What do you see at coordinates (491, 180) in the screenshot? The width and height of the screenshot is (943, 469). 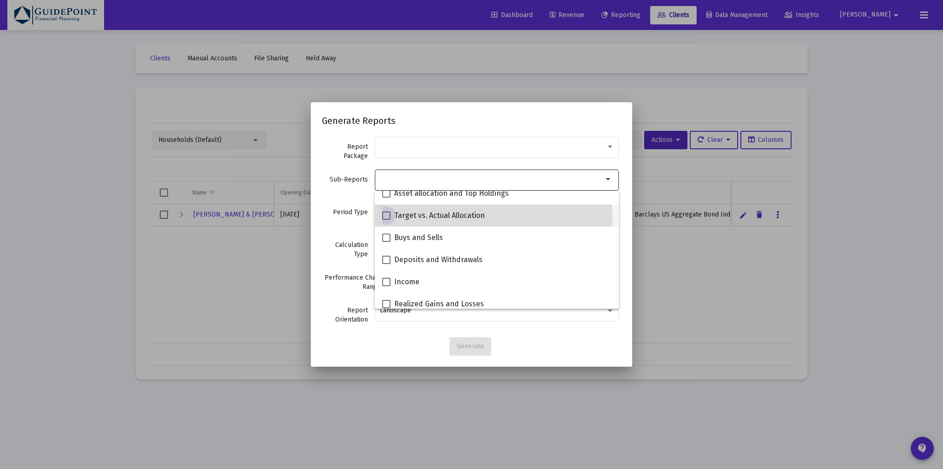 I see `mat-chip-list: Selection` at bounding box center [491, 180].